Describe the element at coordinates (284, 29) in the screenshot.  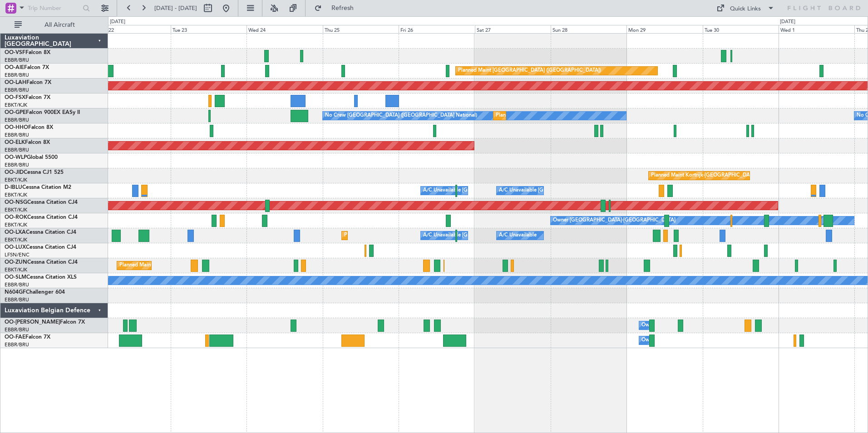
I see `div: Wed 24` at that location.